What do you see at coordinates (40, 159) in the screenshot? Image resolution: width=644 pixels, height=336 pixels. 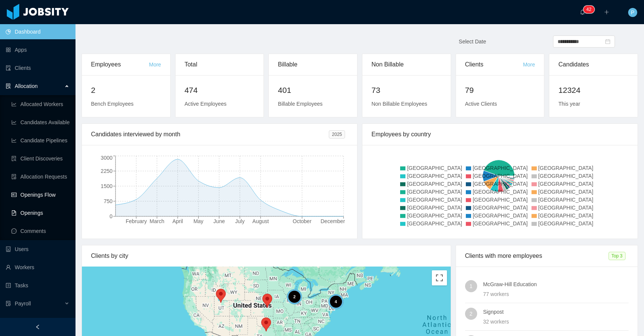 I see `a: icon: file-searchClient Discoveries` at bounding box center [40, 159].